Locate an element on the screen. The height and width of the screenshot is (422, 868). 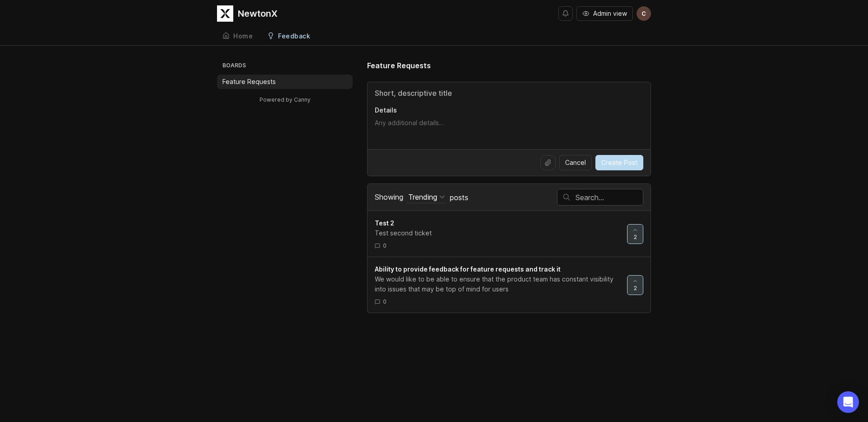
a: Ability to provide feedback for feature requests and track itWe would like to be able to ensure t... is located at coordinates (501, 284).